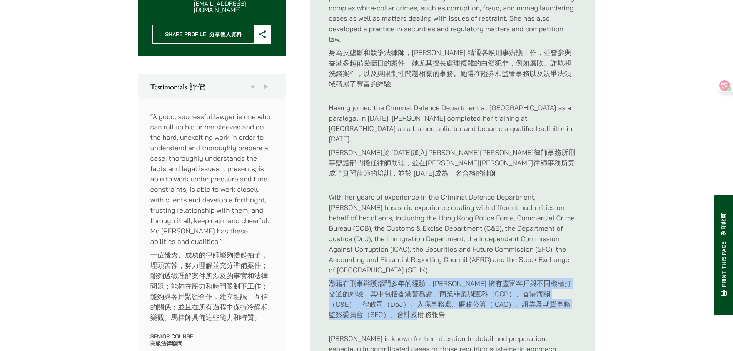 This screenshot has width=733, height=351. Describe the element at coordinates (212, 217) in the screenshot. I see `p: “A good, successful lawyer is one who can roll up his or her sleeves and do the hard, unexciting ...` at that location.